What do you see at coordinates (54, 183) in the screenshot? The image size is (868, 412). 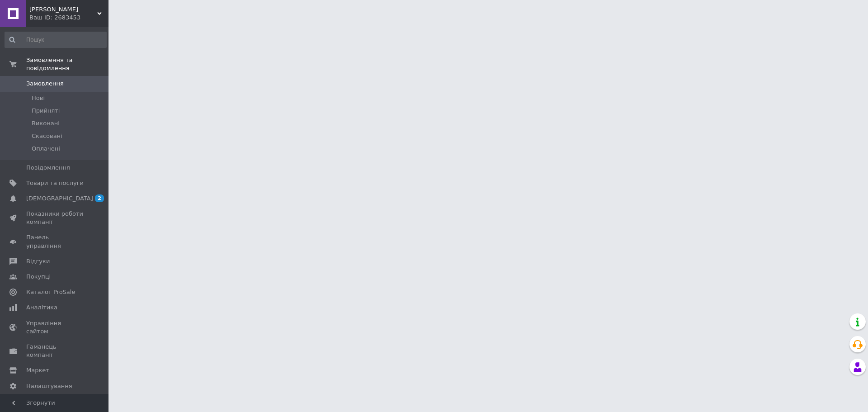 I see `span: Товари та послуги` at bounding box center [54, 183].